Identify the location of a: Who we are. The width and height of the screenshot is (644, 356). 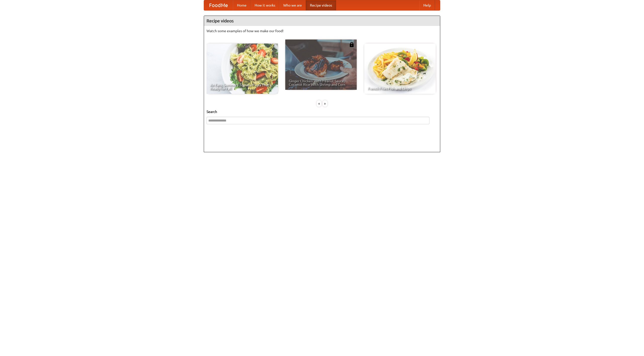
(293, 5).